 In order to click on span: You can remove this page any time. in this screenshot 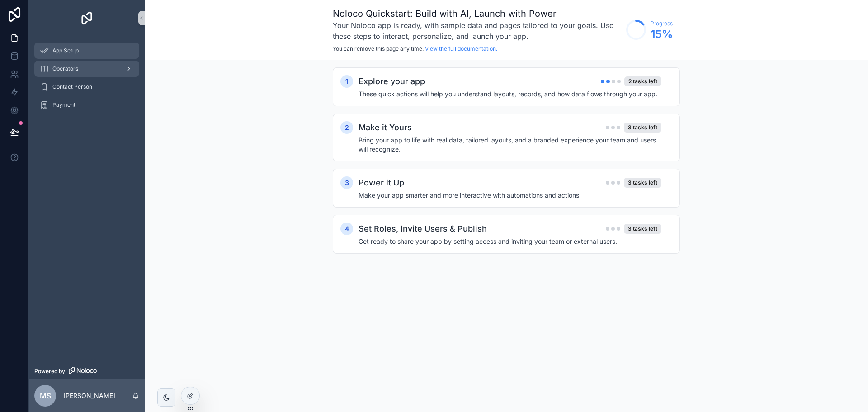, I will do `click(378, 49)`.